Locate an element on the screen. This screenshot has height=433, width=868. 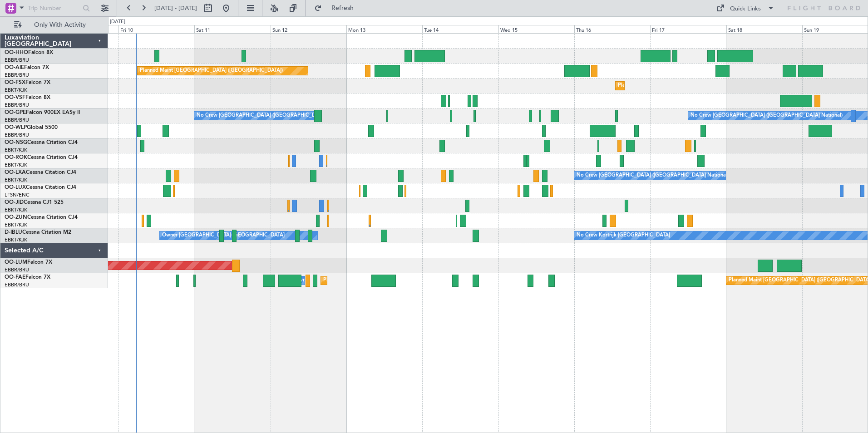
a: OO-GPEFalcon 900EX EASy II is located at coordinates (42, 113).